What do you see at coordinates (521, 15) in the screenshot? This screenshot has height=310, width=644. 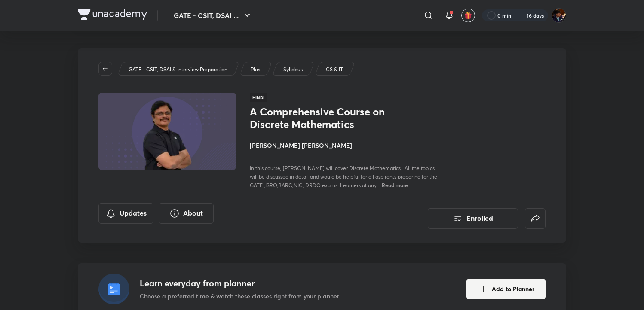 I see `img: streak` at bounding box center [521, 15].